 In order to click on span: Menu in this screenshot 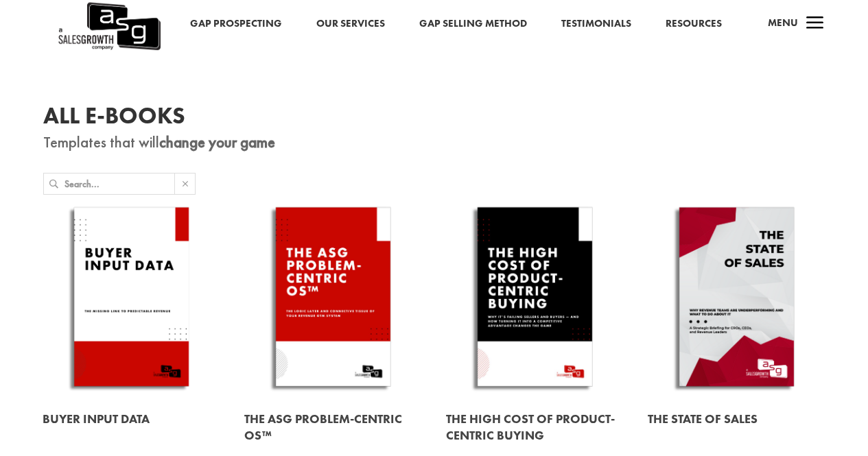, I will do `click(783, 23)`.